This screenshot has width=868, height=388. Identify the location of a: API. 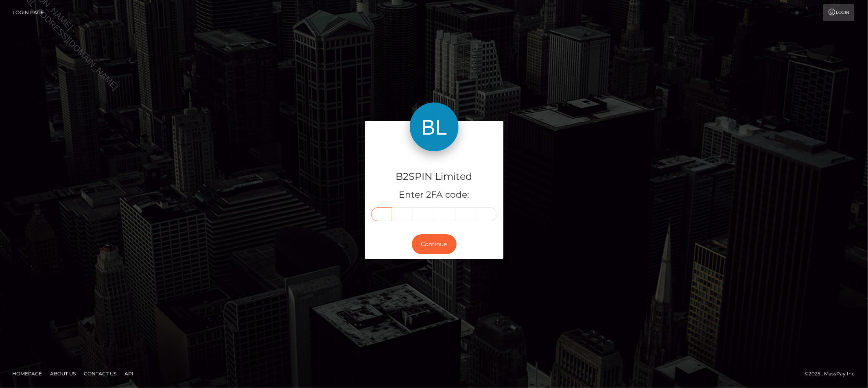
(129, 373).